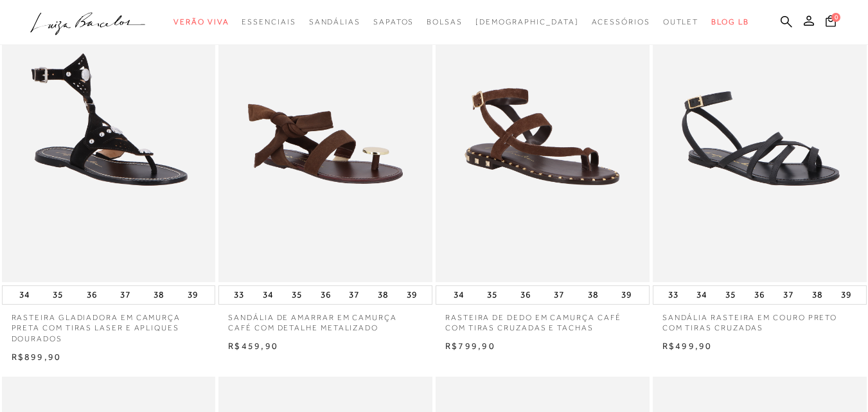 The width and height of the screenshot is (868, 412). Describe the element at coordinates (335, 22) in the screenshot. I see `span: Sandálias` at that location.